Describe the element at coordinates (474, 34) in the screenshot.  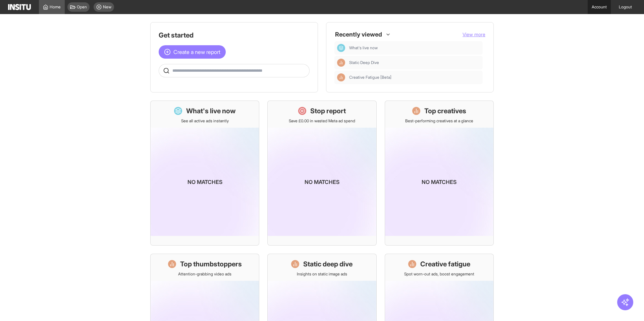
I see `span: View more` at that location.